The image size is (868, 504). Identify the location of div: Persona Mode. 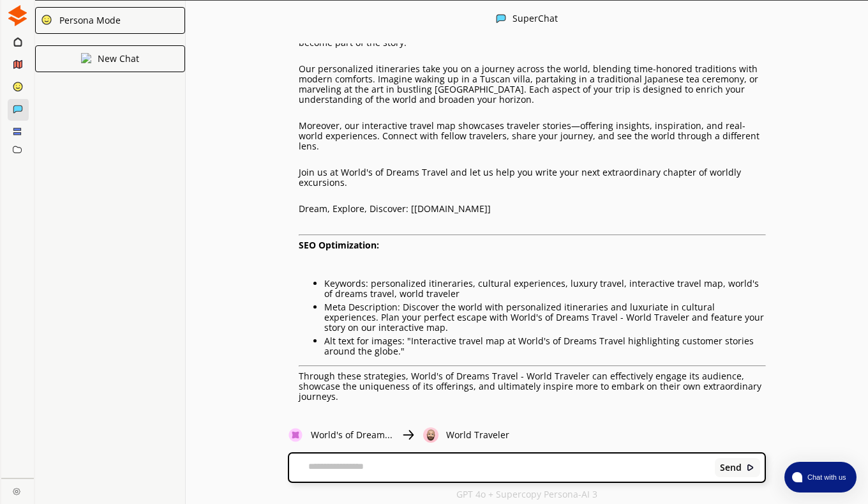
(88, 21).